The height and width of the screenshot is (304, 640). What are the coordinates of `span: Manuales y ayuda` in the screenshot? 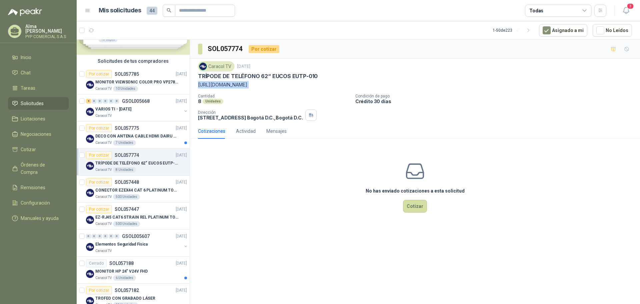 It's located at (40, 218).